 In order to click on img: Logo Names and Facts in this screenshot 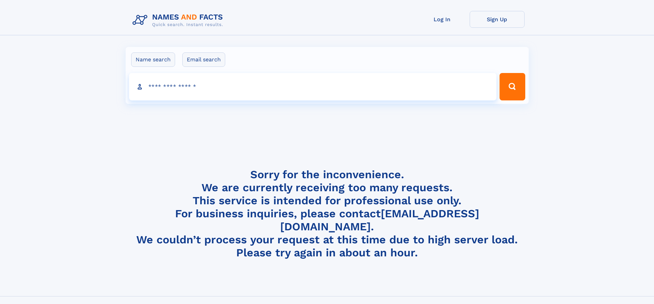, I will do `click(179, 20)`.